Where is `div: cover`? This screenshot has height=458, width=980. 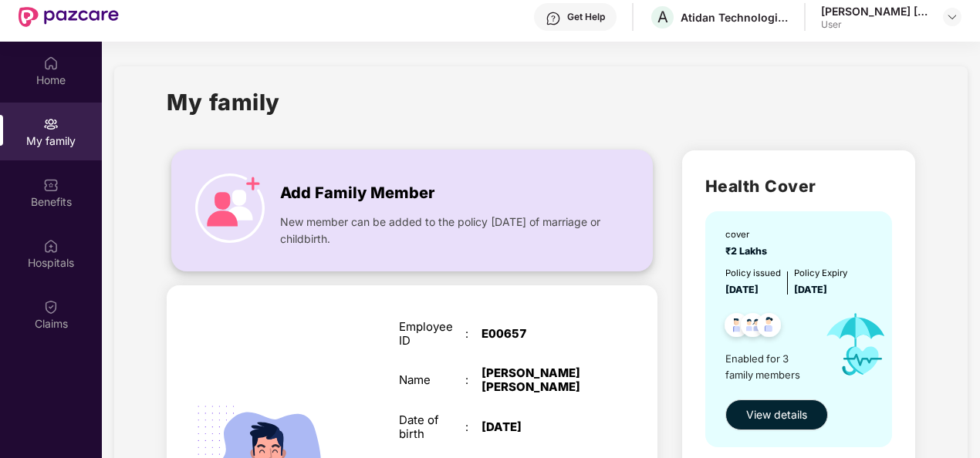
div: cover is located at coordinates (748, 235).